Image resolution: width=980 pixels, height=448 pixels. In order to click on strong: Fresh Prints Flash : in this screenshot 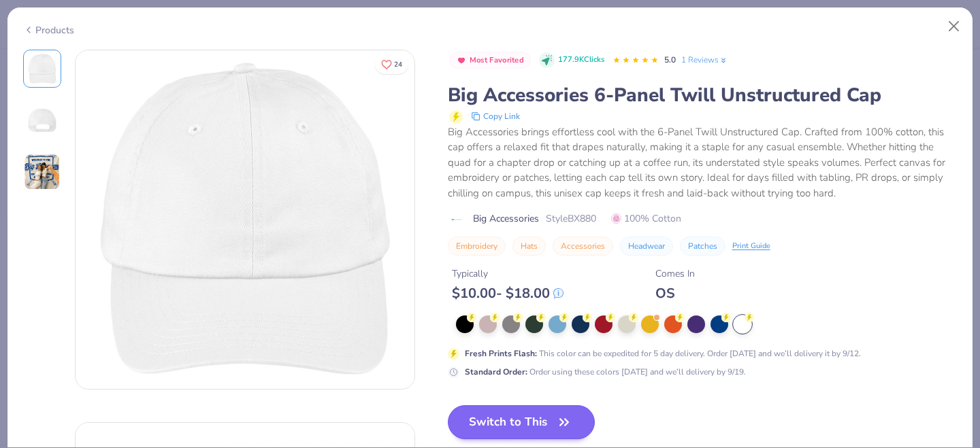, I will do `click(500, 354)`.